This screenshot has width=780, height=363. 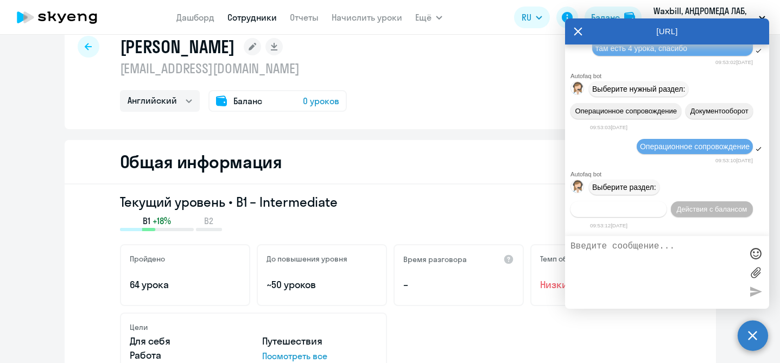 What do you see at coordinates (618, 209) in the screenshot?
I see `span: Действия по сотрудникам` at bounding box center [618, 209].